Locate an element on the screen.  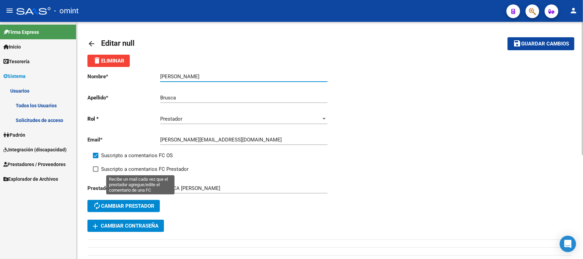
span: Sistema is located at coordinates (14, 76).